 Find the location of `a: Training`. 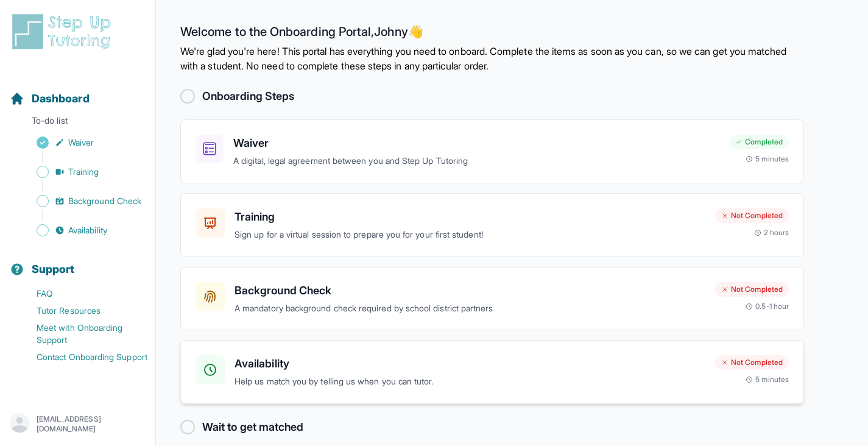

a: Training is located at coordinates (82, 172).